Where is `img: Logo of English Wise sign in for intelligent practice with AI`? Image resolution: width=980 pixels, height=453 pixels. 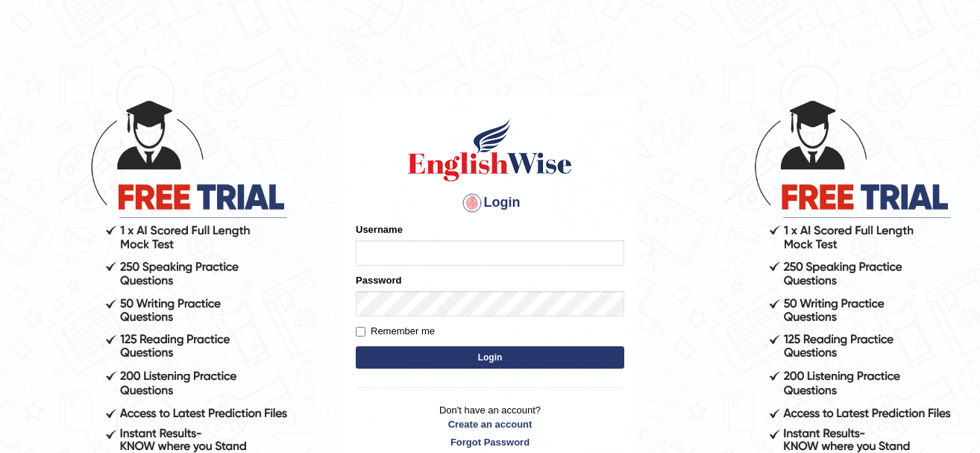
img: Logo of English Wise sign in for intelligent practice with AI is located at coordinates (490, 150).